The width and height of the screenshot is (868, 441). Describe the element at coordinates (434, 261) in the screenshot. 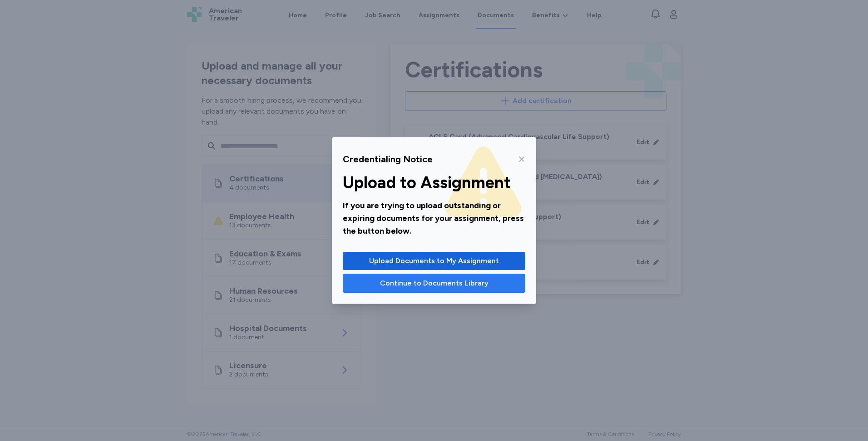

I see `span: Upload Documents to My Assignment` at that location.